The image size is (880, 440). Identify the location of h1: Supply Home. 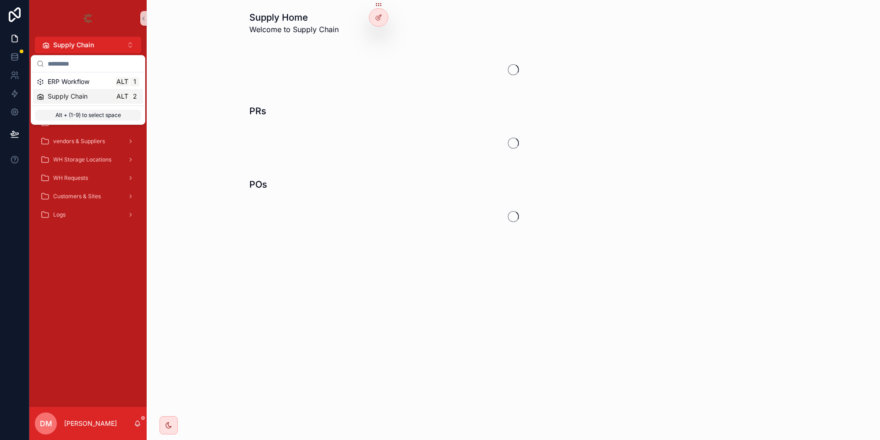
(294, 17).